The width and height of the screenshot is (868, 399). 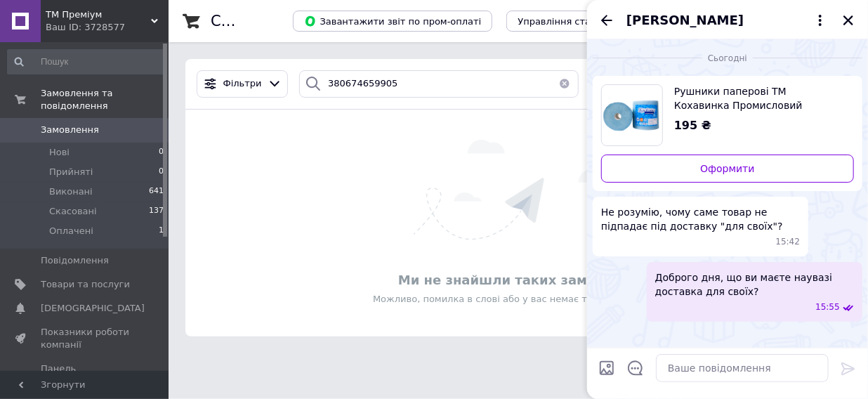 I want to click on span: Замовлення та повідомлення, so click(x=105, y=100).